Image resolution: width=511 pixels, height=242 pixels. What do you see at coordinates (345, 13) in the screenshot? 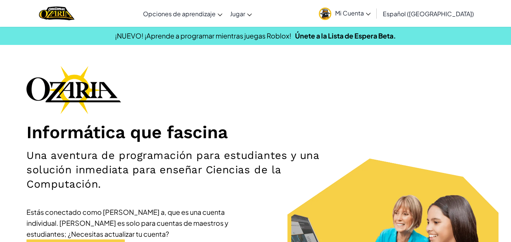
I see `a: Mi Cuenta` at bounding box center [345, 13].